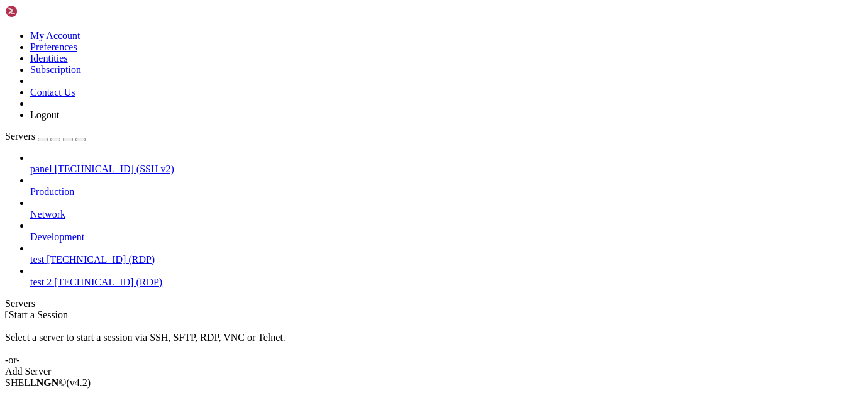 The width and height of the screenshot is (859, 398). I want to click on a: Identities, so click(49, 58).